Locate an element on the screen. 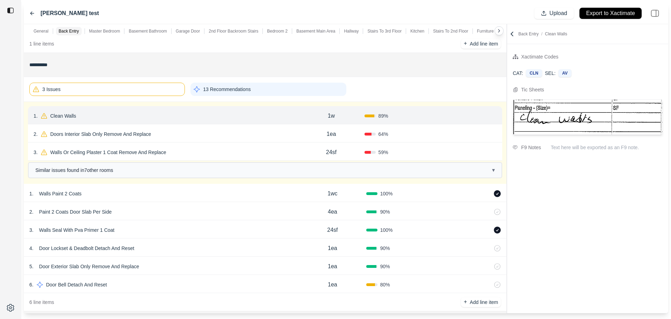 The image size is (671, 319). p: Door Lockset & Deadbolt Detach And Reset is located at coordinates (87, 248).